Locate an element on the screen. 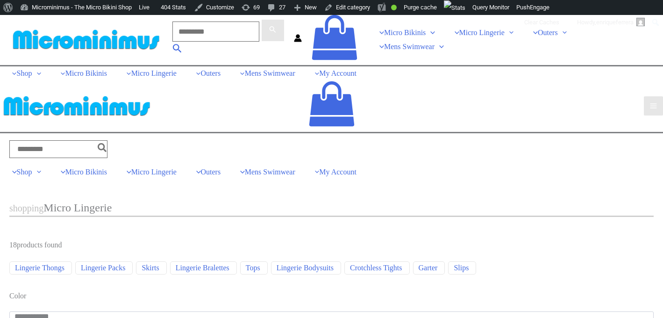  a: Search icon link is located at coordinates (177, 50).